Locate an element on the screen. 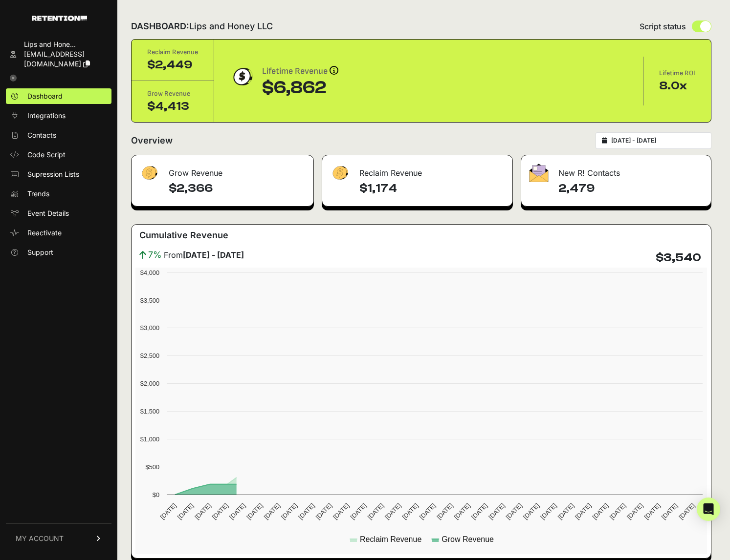  a: Trends is located at coordinates (58, 194).